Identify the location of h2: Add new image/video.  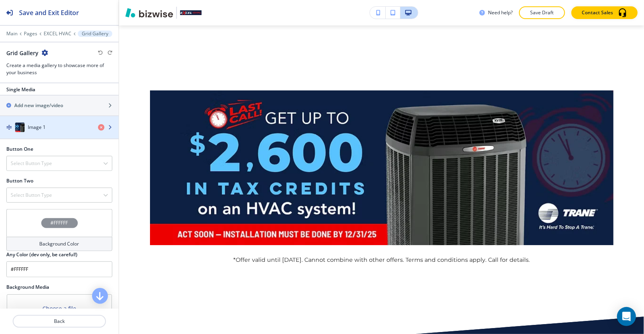
(38, 106).